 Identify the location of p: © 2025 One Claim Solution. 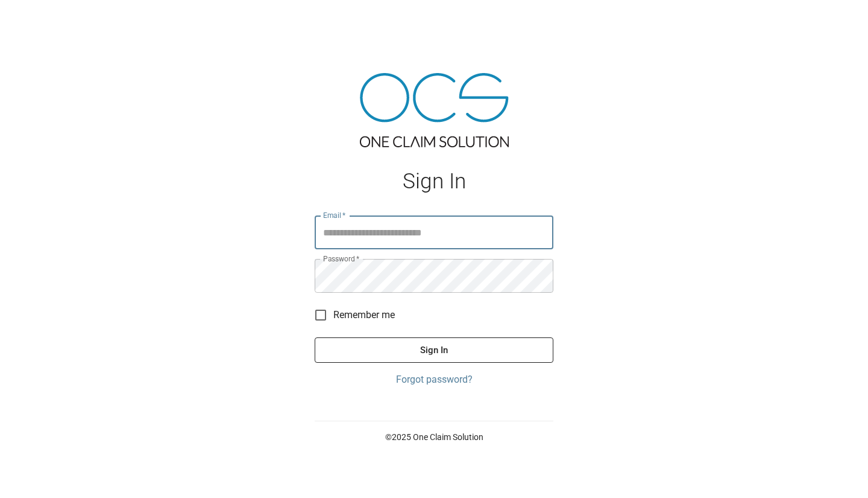
(434, 437).